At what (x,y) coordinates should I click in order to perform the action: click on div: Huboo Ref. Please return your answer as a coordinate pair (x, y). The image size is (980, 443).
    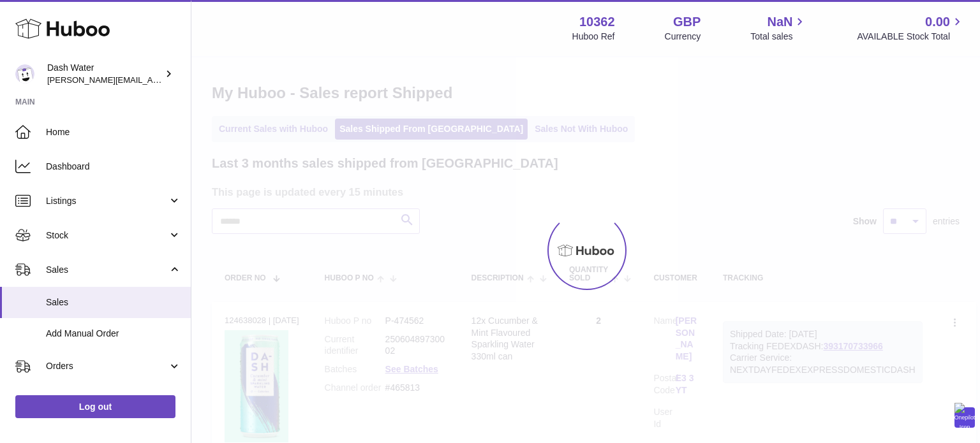
    Looking at the image, I should click on (593, 37).